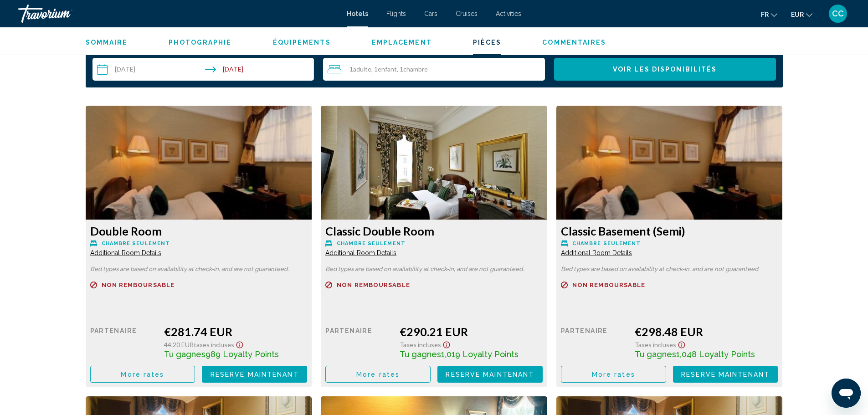 The width and height of the screenshot is (868, 415). I want to click on button: Emplacement, so click(402, 42).